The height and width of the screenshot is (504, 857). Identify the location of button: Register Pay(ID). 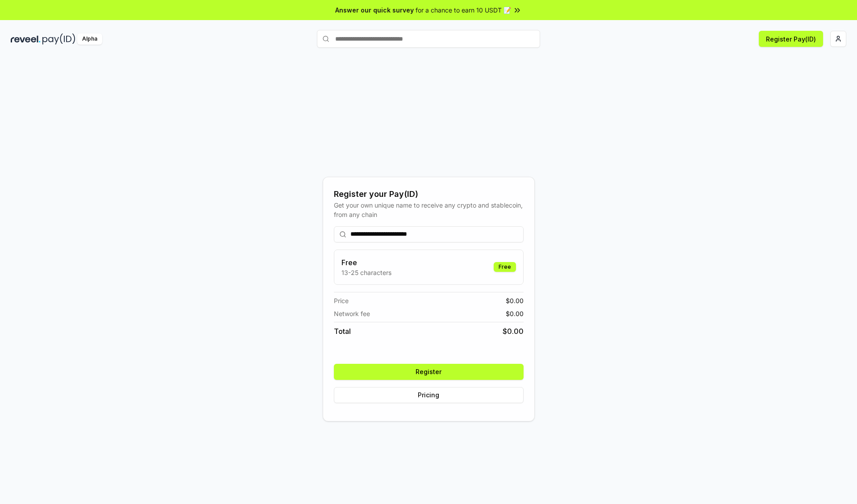
(791, 39).